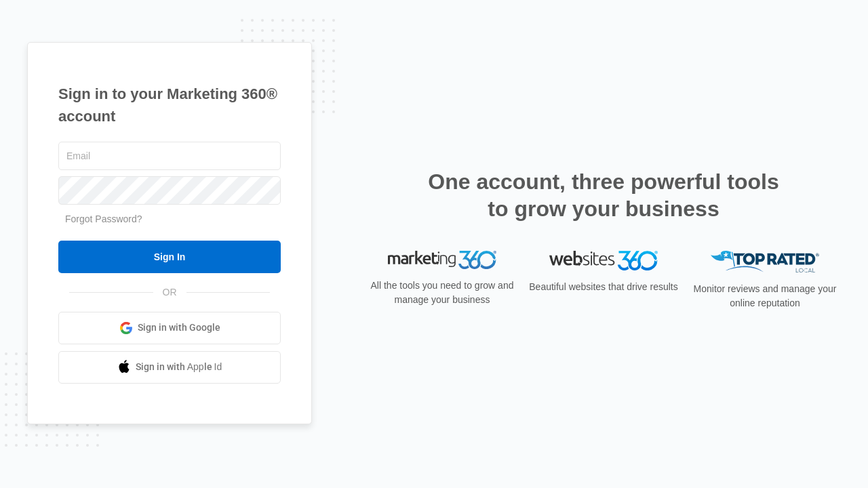 The width and height of the screenshot is (868, 488). I want to click on h1: Sign in to your Marketing 360® account, so click(170, 105).